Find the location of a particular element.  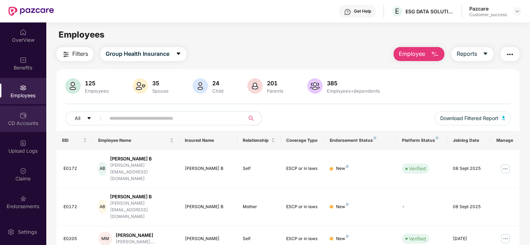

div: 201 is located at coordinates (275, 83).